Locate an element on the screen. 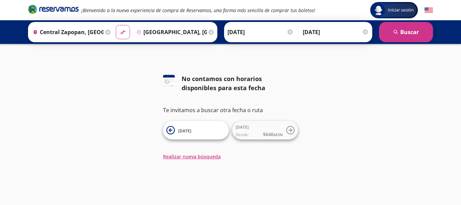 This screenshot has height=205, width=461. em: ¡Bienvenido a la nueva experiencia de compra de Reservamos, una forma más sencilla de comprar tus... is located at coordinates (198, 10).